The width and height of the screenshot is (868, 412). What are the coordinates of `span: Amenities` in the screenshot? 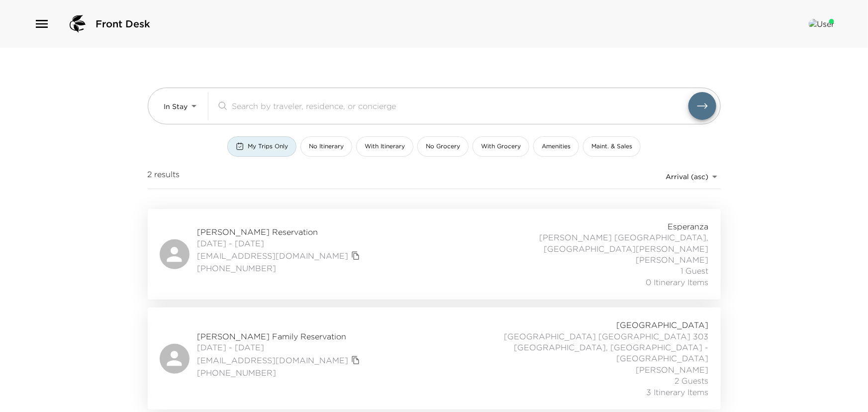 It's located at (556, 146).